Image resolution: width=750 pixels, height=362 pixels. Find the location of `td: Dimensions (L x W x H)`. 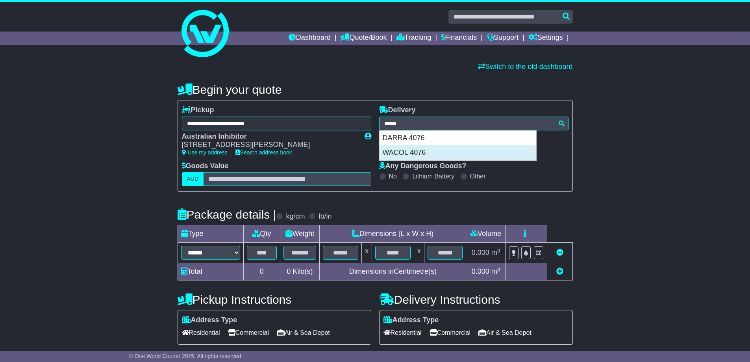

td: Dimensions (L x W x H) is located at coordinates (393, 234).